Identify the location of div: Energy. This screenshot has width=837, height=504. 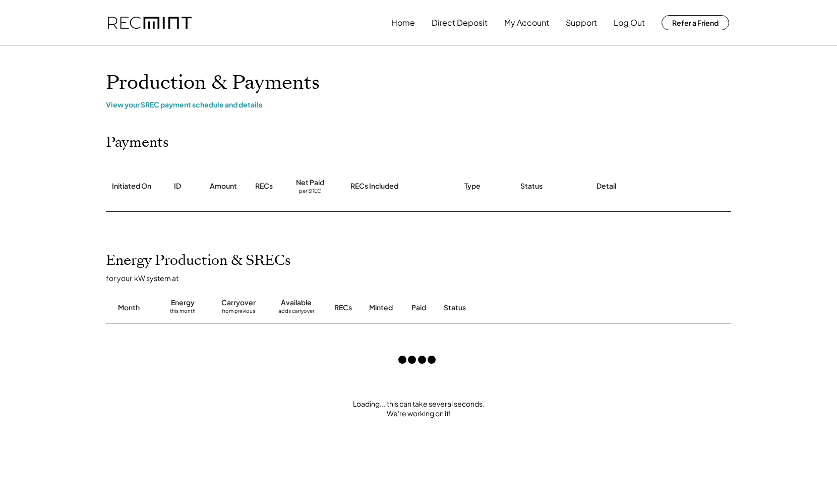
(182, 303).